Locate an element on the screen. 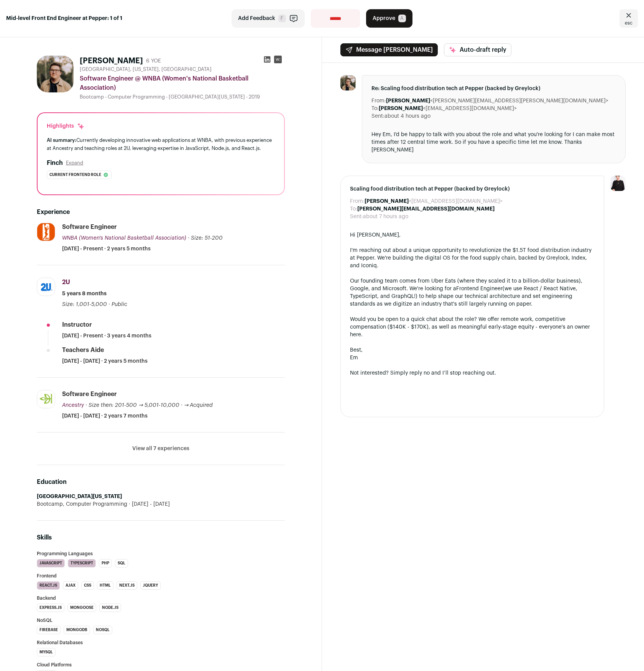  li: CSS is located at coordinates (87, 585).